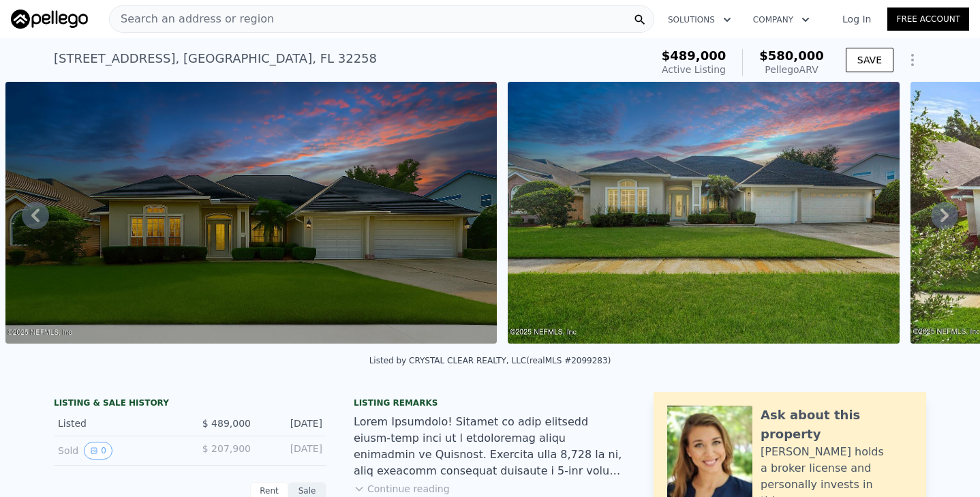 This screenshot has height=497, width=980. I want to click on div: Lorem Ipsumdolo! Sitamet co adip elitsedd eiusm-temp inci ut l etdoloremag aliqu enimadmin ve Qui..., so click(490, 446).